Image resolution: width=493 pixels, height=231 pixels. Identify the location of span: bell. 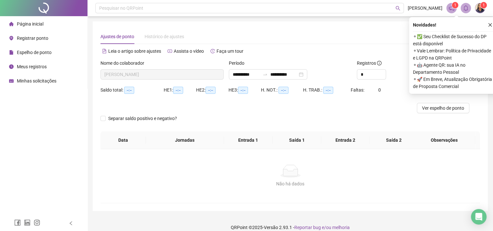
(466, 8).